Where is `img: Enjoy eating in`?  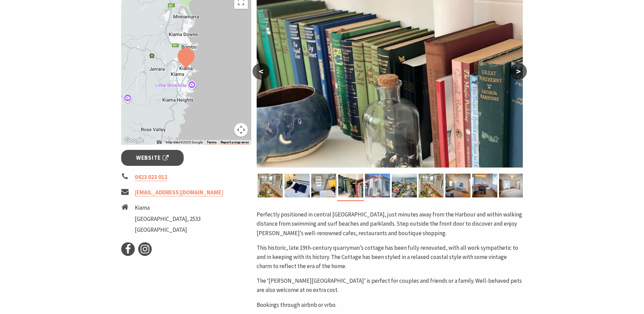 img: Enjoy eating in is located at coordinates (485, 186).